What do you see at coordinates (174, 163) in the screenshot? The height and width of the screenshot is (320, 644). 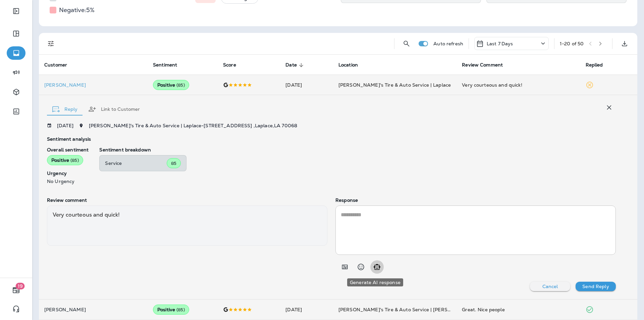 I see `span: 85` at bounding box center [174, 163].